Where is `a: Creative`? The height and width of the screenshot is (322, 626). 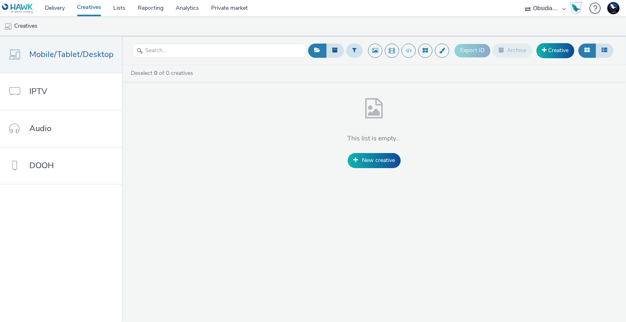 a: Creative is located at coordinates (555, 51).